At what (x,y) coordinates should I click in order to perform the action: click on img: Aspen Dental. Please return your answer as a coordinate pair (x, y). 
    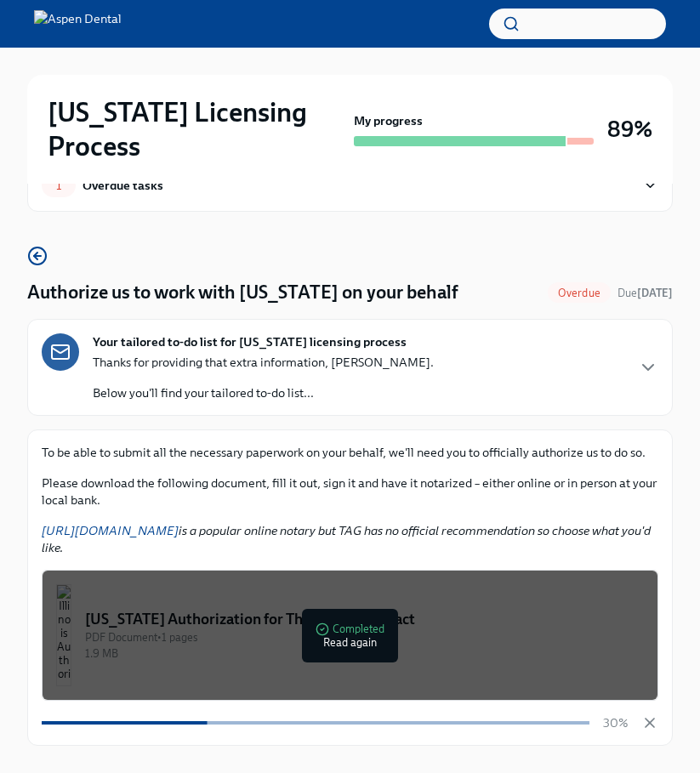
    Looking at the image, I should click on (77, 23).